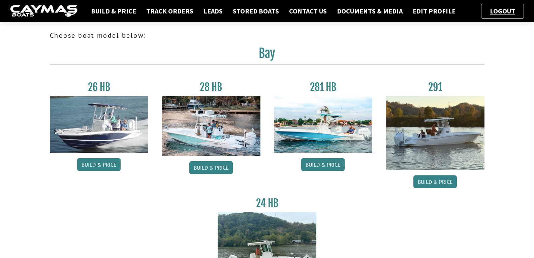  Describe the element at coordinates (44, 11) in the screenshot. I see `img: caymas-dealer-connect-2ed40d3bc7270c1d8d7ffb4b79bf05adc795679939227970def78ec6f6c03838.gif` at that location.